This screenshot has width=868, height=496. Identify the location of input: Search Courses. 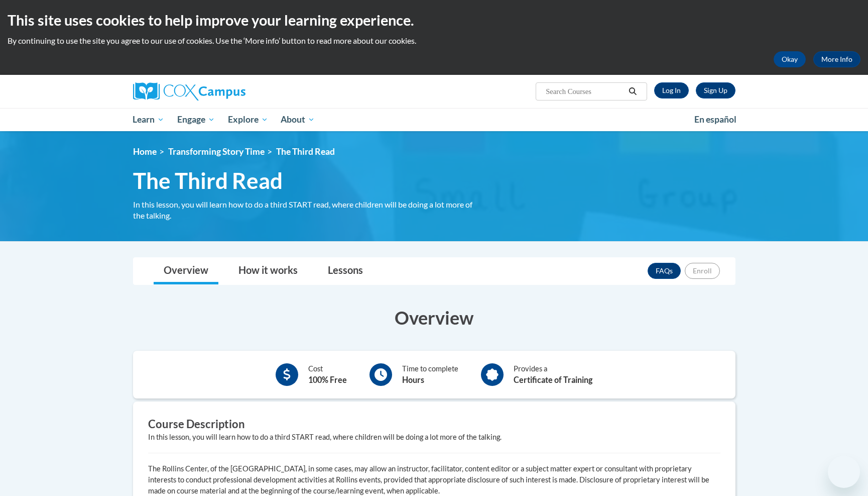
(585, 91).